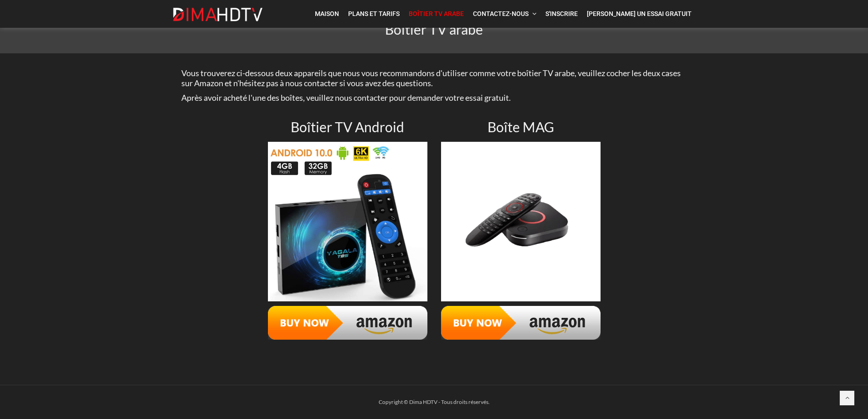  I want to click on a: Maison, so click(327, 14).